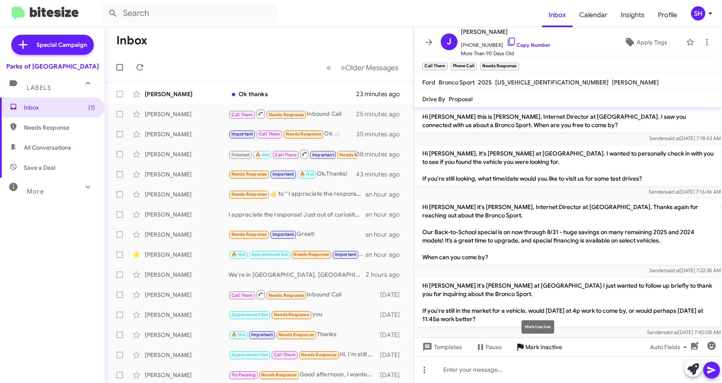 This screenshot has width=722, height=383. What do you see at coordinates (645, 42) in the screenshot?
I see `button: Apply Tags` at bounding box center [645, 42].